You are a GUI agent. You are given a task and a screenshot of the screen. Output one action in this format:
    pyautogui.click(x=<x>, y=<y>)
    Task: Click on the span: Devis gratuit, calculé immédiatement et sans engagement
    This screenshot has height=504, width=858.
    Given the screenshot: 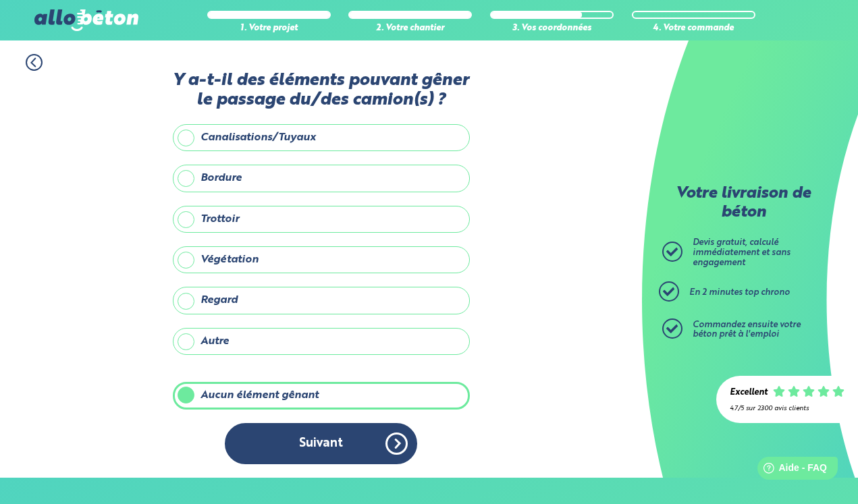 What is the action you would take?
    pyautogui.click(x=741, y=252)
    